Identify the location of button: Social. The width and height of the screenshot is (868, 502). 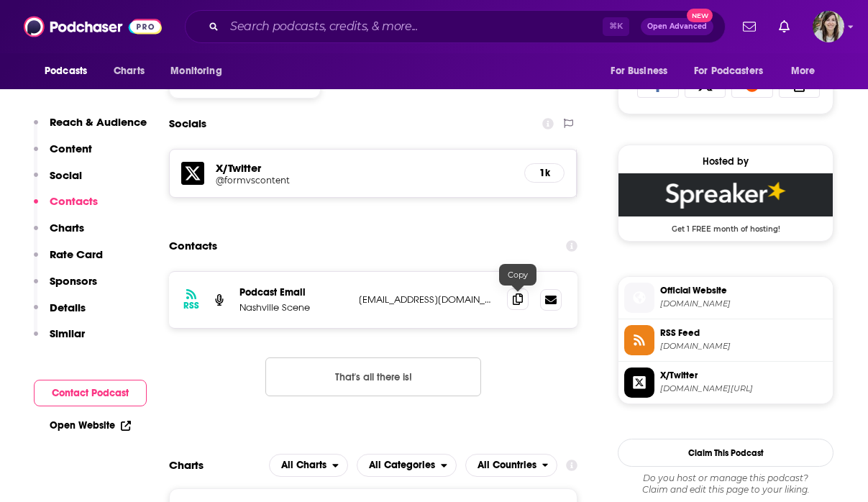
(58, 181).